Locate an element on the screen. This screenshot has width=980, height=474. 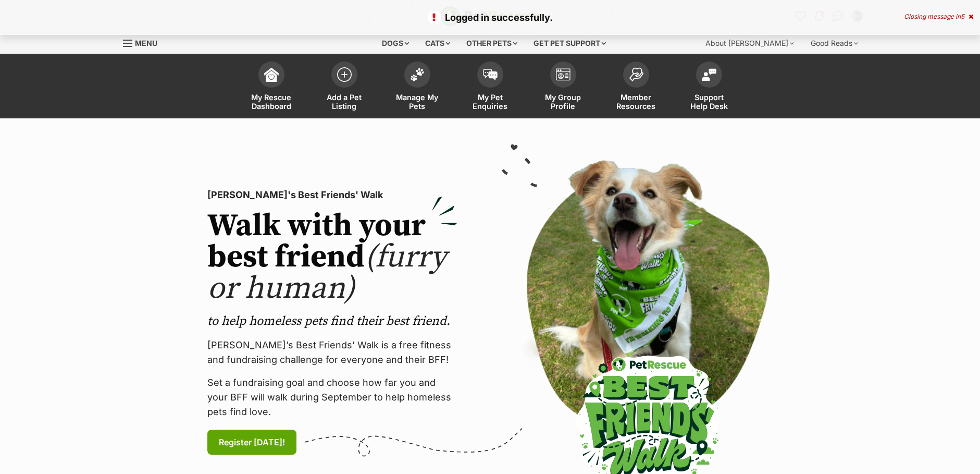
a: My Group Profile is located at coordinates (563, 87).